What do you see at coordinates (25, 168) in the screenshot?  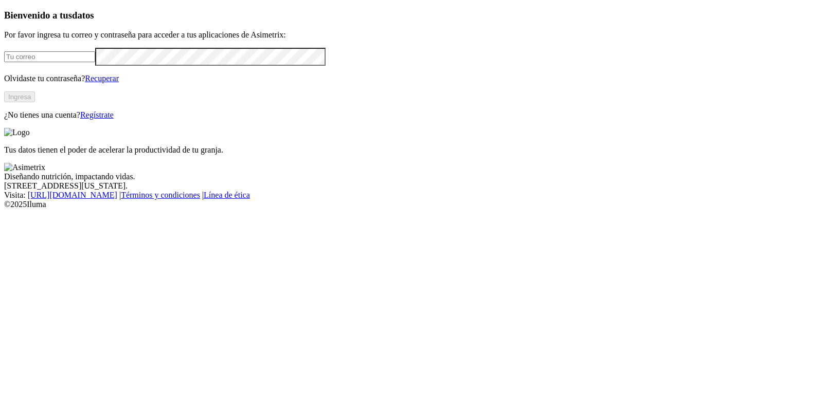 I see `img: Asimetrix` at bounding box center [25, 168].